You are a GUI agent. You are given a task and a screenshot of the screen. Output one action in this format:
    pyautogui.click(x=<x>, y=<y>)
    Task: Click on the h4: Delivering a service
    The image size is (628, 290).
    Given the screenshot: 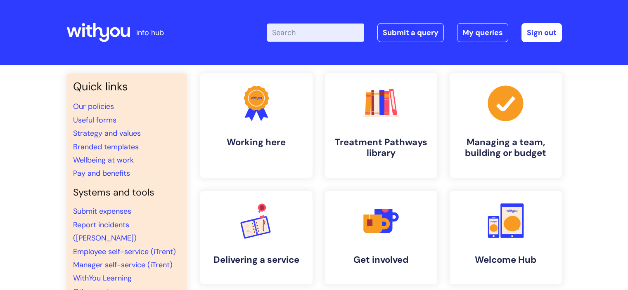 What is the action you would take?
    pyautogui.click(x=256, y=260)
    